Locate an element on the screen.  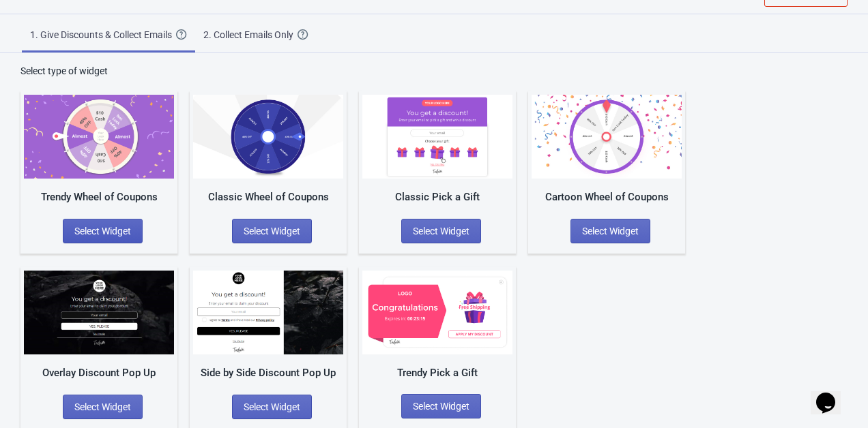
div: Cartoon Wheel of Coupons is located at coordinates (607, 197).